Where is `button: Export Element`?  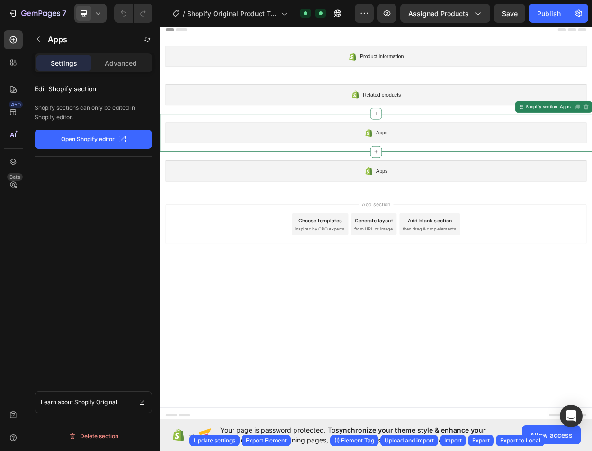
button: Export Element is located at coordinates (266, 441).